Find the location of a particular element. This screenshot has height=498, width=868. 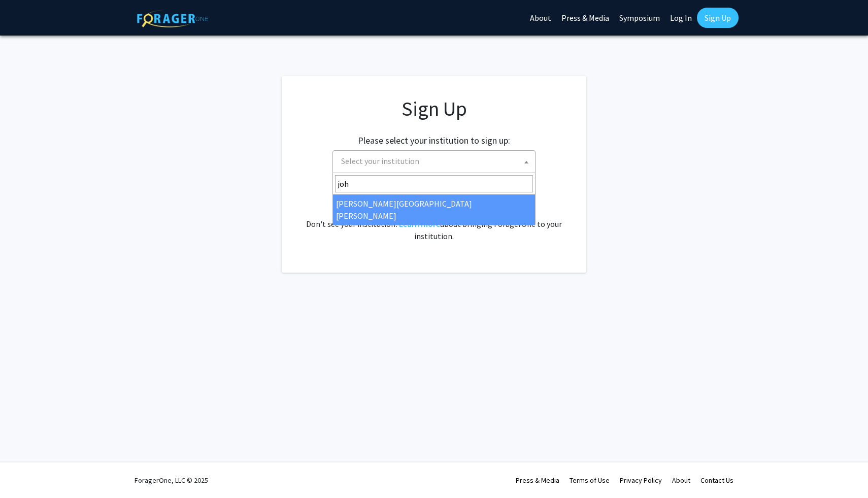

a: Sign Up is located at coordinates (718, 18).